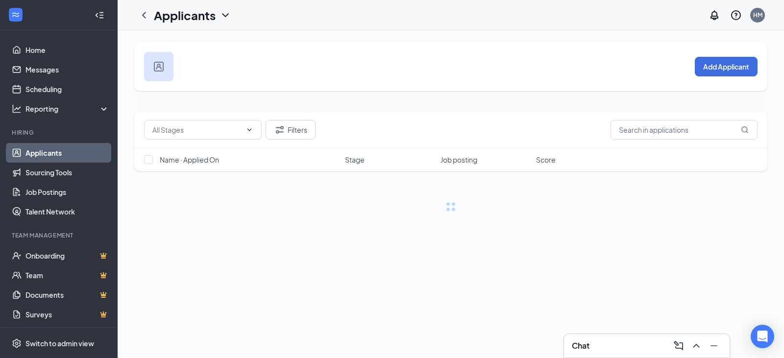 The image size is (784, 358). Describe the element at coordinates (696, 346) in the screenshot. I see `svg: ChevronUp` at that location.